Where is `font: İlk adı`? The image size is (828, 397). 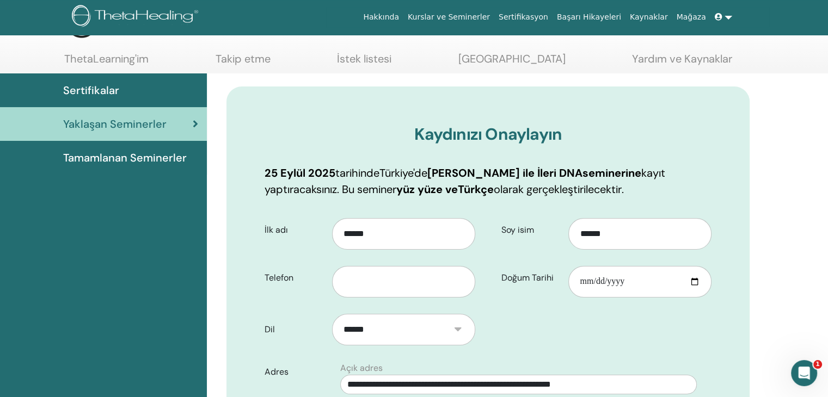 font: İlk adı is located at coordinates (276, 230).